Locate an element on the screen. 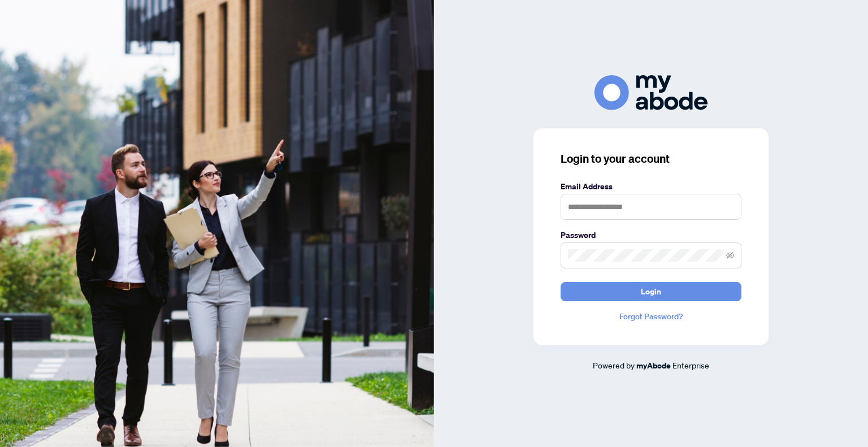 This screenshot has width=868, height=447. a: myAbode is located at coordinates (654, 365).